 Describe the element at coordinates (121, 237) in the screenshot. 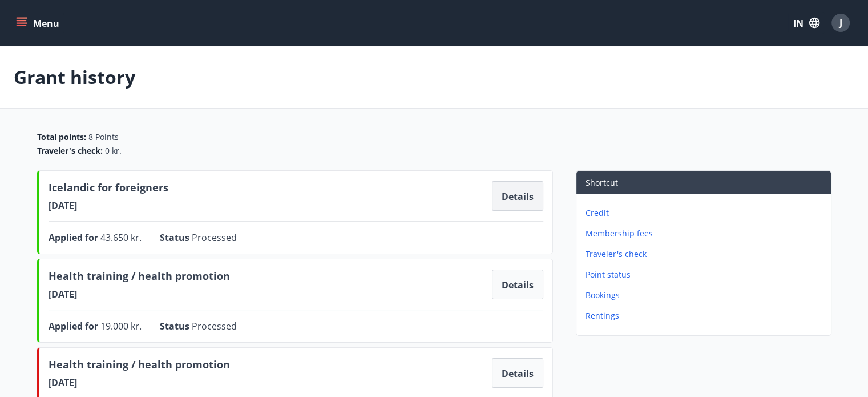

I see `span: 43.650 kr.` at that location.